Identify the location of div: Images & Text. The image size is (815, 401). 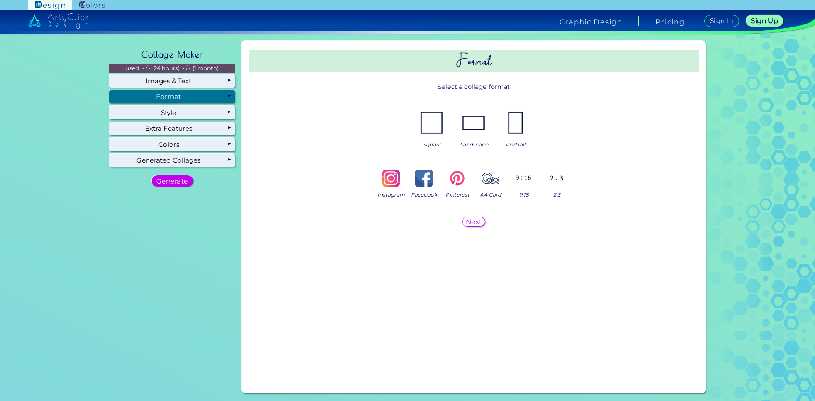
(172, 81).